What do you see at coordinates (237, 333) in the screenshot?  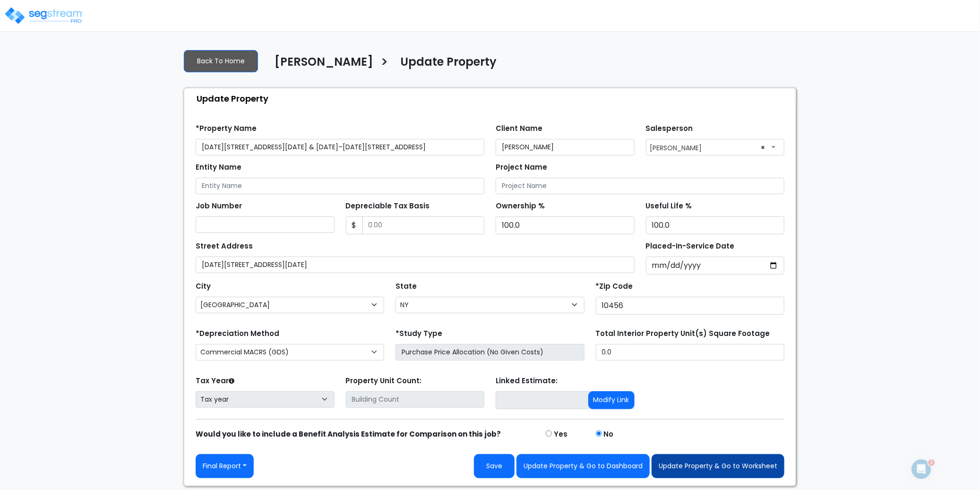 I see `label: *Depreciation Method` at bounding box center [237, 333].